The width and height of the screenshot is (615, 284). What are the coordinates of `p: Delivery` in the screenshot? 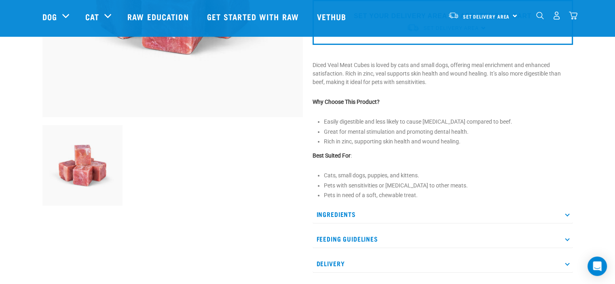 It's located at (443, 264).